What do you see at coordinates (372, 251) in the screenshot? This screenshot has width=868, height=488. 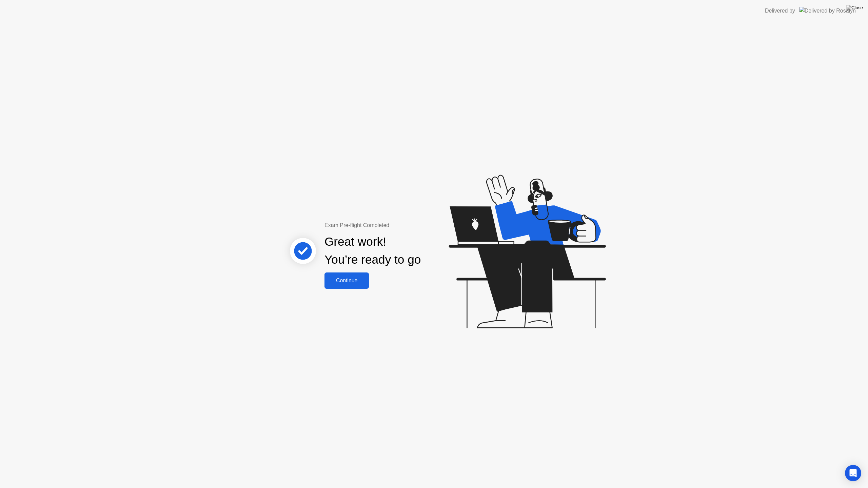 I see `div: Great work! You’re ready to go` at bounding box center [372, 251].